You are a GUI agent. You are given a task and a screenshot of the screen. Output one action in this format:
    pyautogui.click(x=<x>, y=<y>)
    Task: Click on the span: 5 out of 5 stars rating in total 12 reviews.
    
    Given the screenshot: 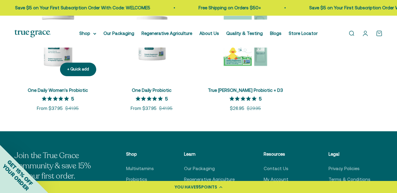 What is the action you would take?
    pyautogui.click(x=56, y=99)
    